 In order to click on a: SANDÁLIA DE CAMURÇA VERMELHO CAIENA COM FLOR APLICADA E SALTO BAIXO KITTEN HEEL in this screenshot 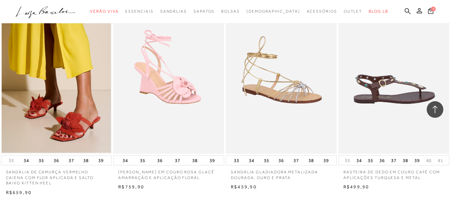, I will do `click(56, 176)`.